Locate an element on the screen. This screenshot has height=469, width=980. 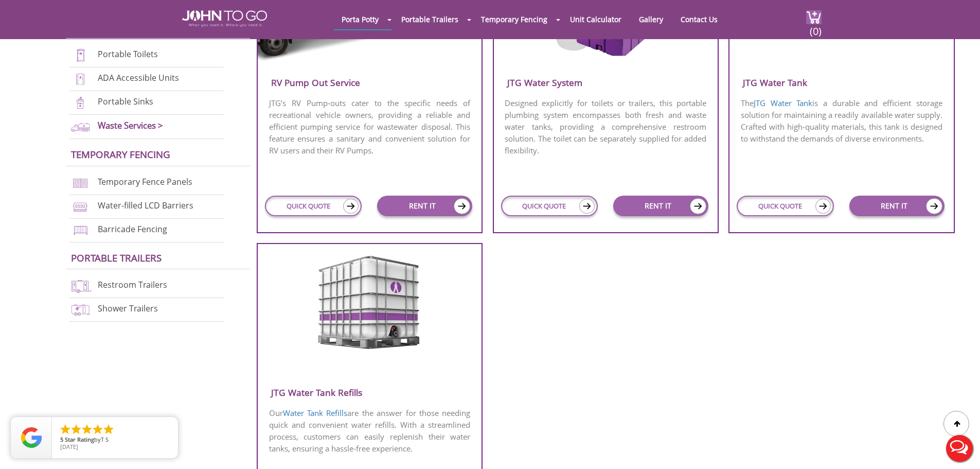
span: Star Rating is located at coordinates (79, 439).